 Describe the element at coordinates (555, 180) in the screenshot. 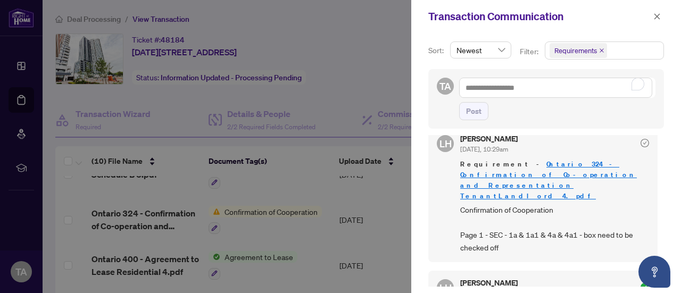

I see `span: Requirement -` at that location.